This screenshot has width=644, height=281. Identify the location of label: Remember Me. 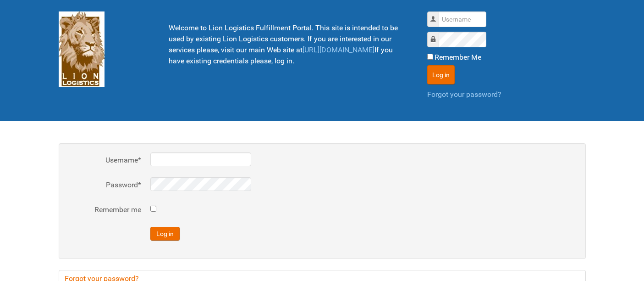
(458, 58).